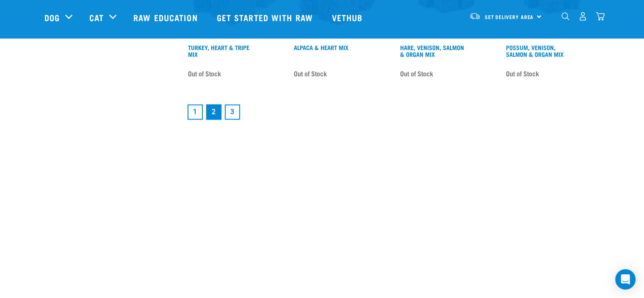  I want to click on img: van-moving.png, so click(475, 16).